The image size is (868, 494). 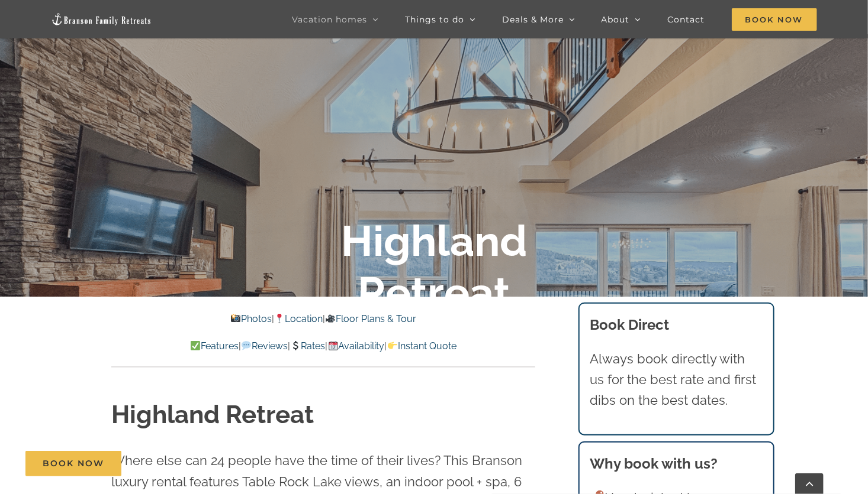 I want to click on a: Features, so click(x=214, y=346).